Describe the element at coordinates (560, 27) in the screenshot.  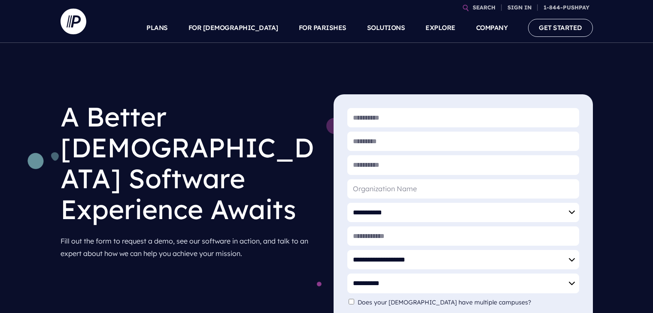
I see `a: GET STARTED` at that location.